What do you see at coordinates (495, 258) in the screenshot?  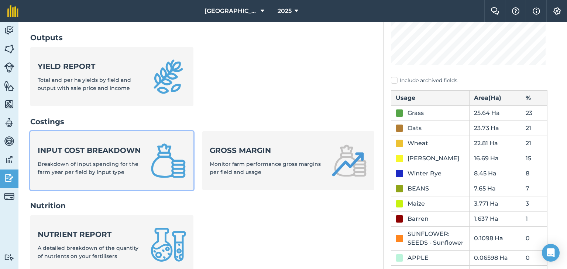 I see `td: 0.06598 Ha` at bounding box center [495, 258].